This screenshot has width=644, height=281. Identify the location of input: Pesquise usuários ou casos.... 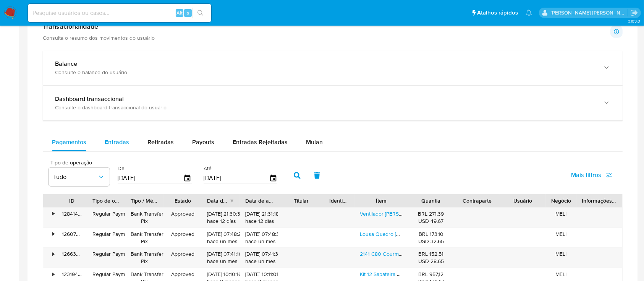
(119, 13).